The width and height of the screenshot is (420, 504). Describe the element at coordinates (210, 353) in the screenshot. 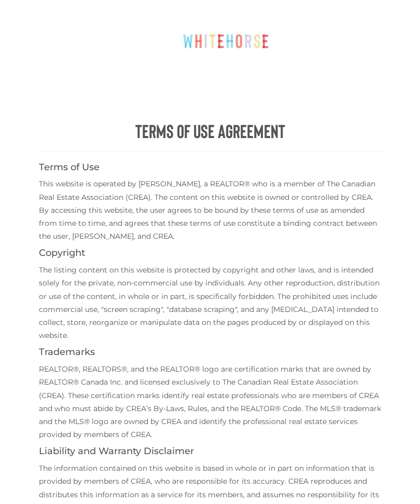

I see `h4: Trademarks` at that location.